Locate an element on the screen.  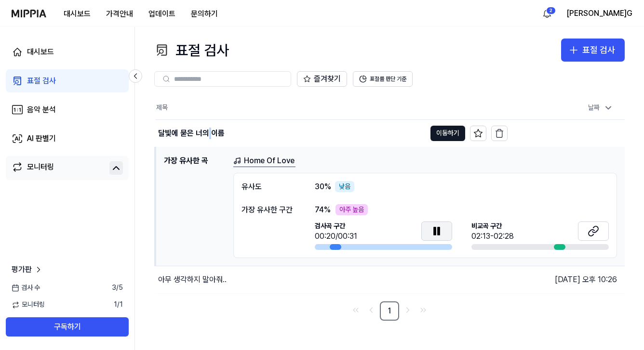
div: 가장 유사한 구간 is located at coordinates (268, 210).